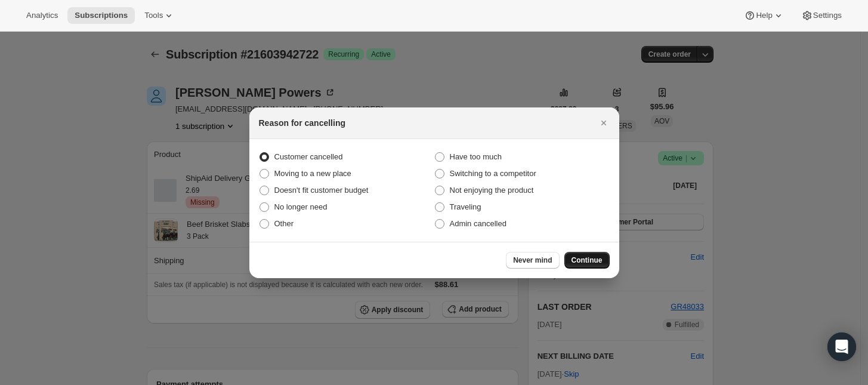 The width and height of the screenshot is (868, 385). I want to click on span: Continue, so click(588, 261).